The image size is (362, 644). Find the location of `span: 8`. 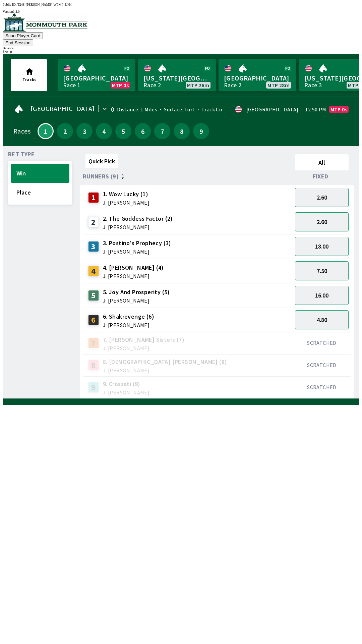

span: 8 is located at coordinates (182, 131).